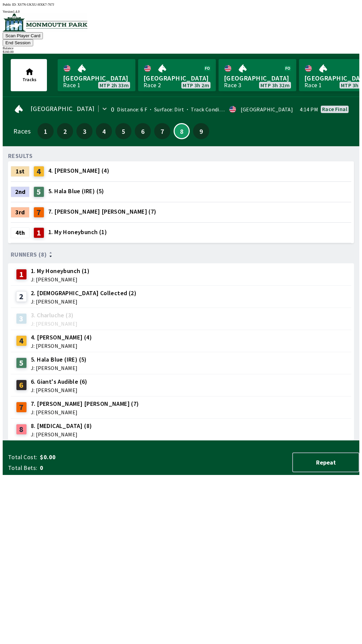  Describe the element at coordinates (23, 35) in the screenshot. I see `button: Scan Player Card` at that location.